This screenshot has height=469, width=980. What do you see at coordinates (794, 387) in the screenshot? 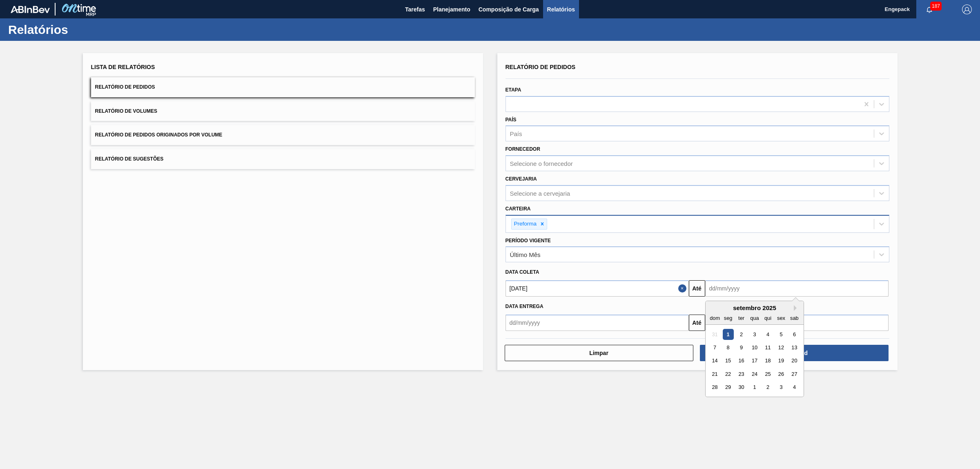
I see `div: Choose sábado, 4 de outubro de 2025` at bounding box center [794, 387].